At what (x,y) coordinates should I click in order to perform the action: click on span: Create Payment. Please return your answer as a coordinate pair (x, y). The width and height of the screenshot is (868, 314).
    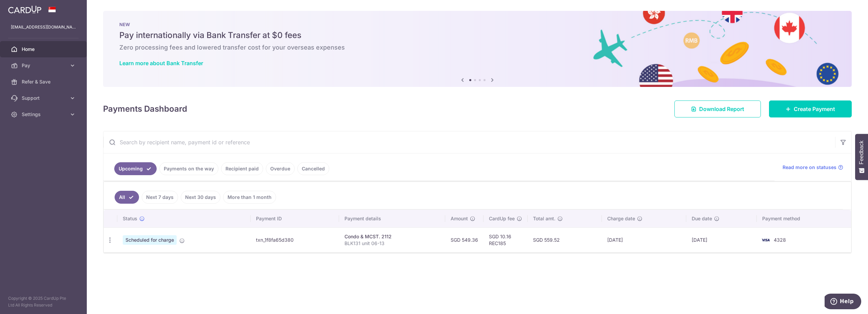
    Looking at the image, I should click on (815, 109).